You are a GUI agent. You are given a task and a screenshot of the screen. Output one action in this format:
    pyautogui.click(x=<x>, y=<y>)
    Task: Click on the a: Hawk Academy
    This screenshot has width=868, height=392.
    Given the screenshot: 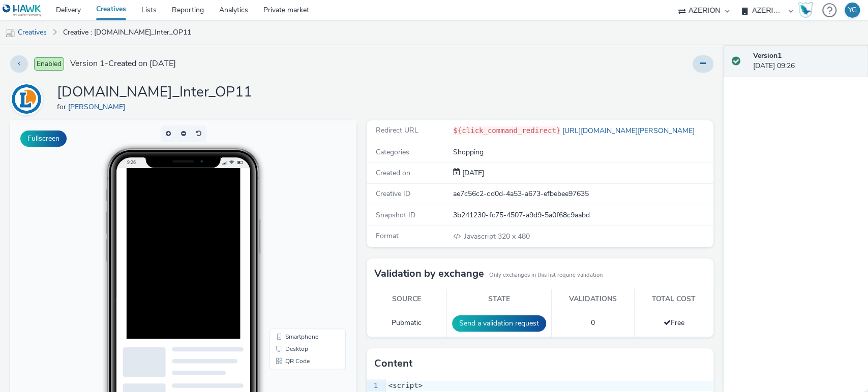 What is the action you would take?
    pyautogui.click(x=808, y=10)
    